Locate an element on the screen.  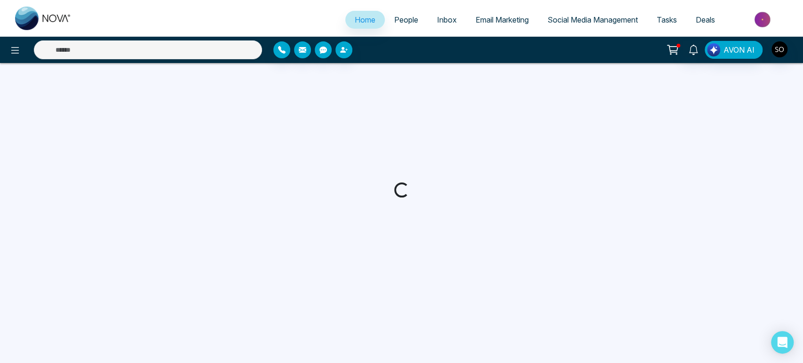
span: Email Marketing is located at coordinates (502, 20).